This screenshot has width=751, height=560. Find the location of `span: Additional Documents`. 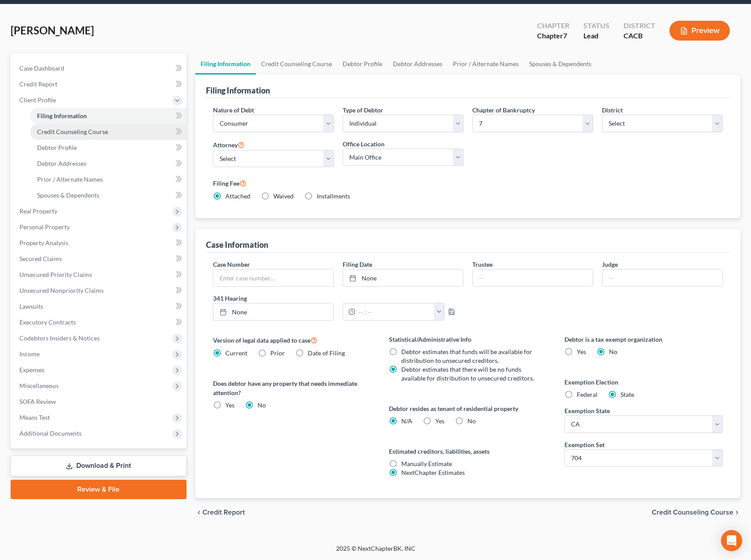

span: Additional Documents is located at coordinates (51, 434).